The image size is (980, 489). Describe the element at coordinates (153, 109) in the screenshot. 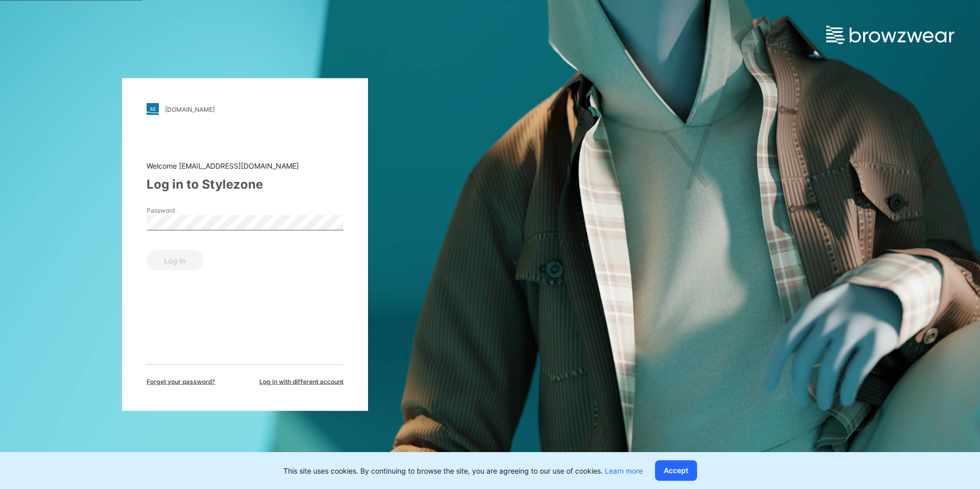

I see `img: stylezone-logo.562084cfcfab977791bfbf7441f1a819.svg` at that location.